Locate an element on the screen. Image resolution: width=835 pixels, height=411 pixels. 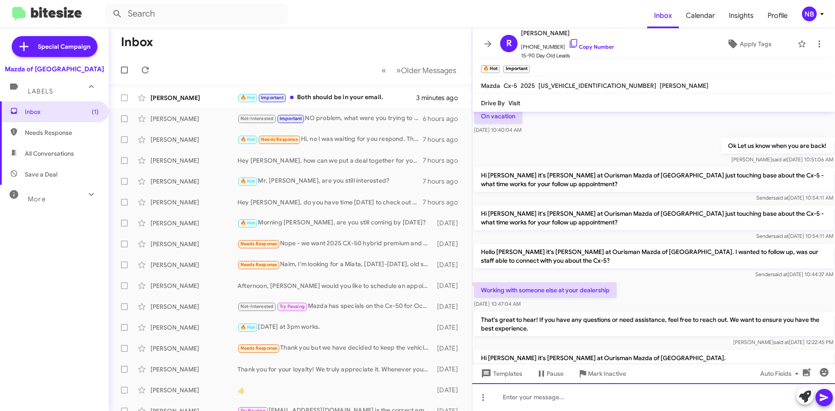
p: On vacation is located at coordinates (498, 116).